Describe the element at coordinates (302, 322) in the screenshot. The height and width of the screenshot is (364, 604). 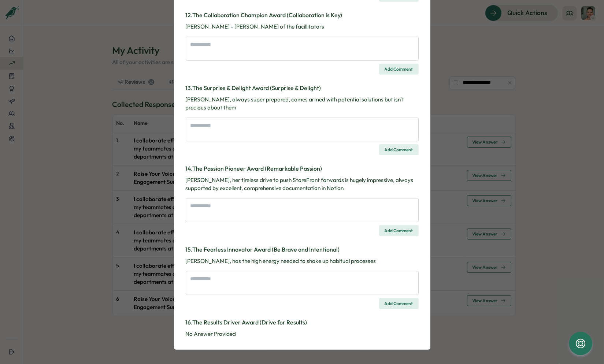
I see `h3: 16 . The Results Driver Award (Drive for Results)` at that location.